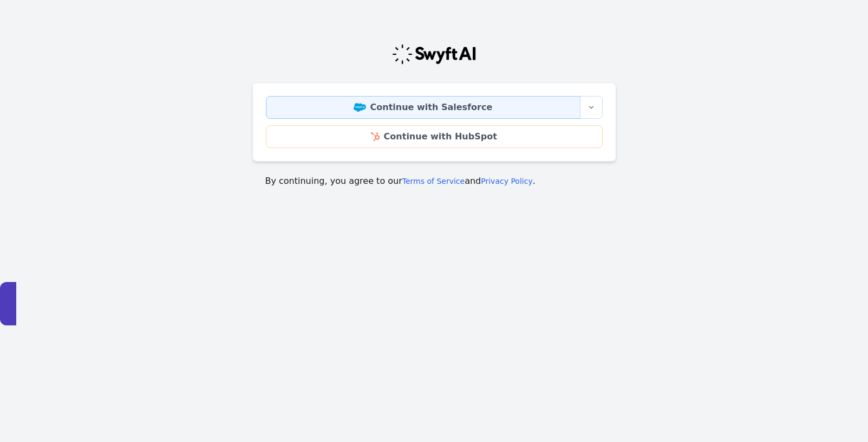 Image resolution: width=868 pixels, height=442 pixels. What do you see at coordinates (359, 107) in the screenshot?
I see `img: Salesforce` at bounding box center [359, 107].